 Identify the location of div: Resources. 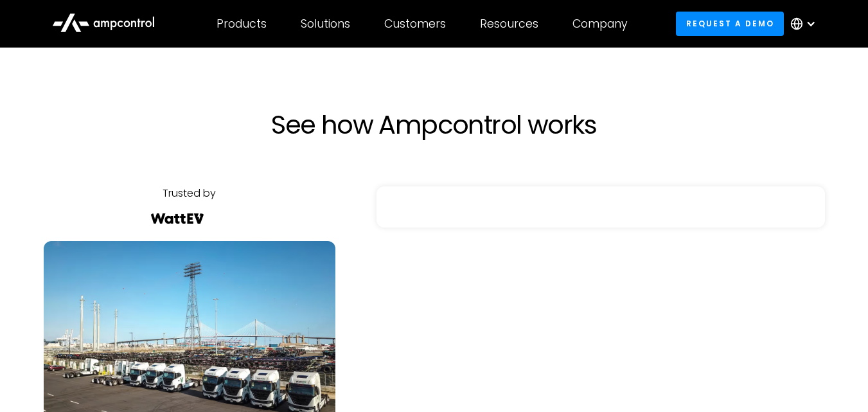
(509, 24).